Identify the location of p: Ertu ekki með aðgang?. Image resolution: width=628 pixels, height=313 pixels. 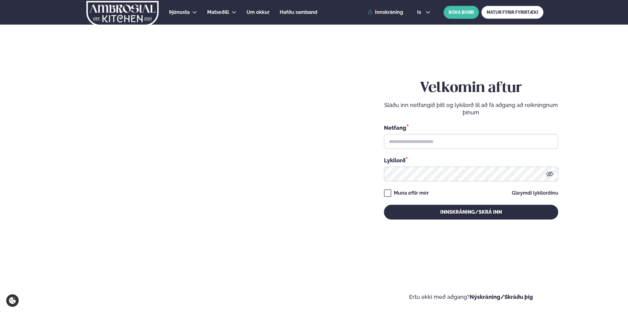
(471, 297).